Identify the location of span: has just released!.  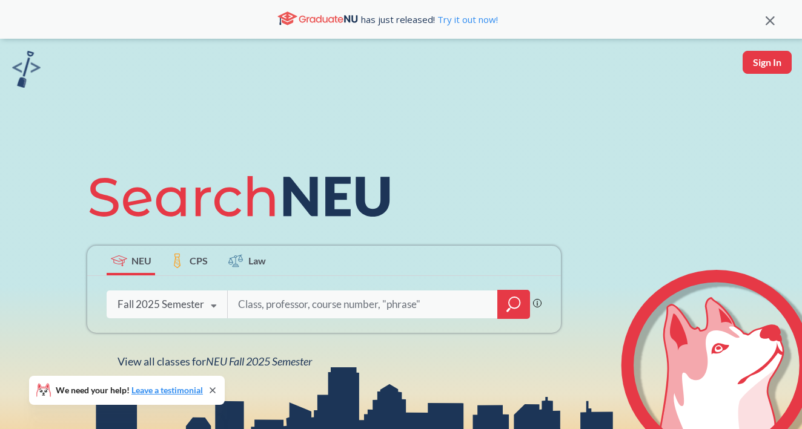
(429, 19).